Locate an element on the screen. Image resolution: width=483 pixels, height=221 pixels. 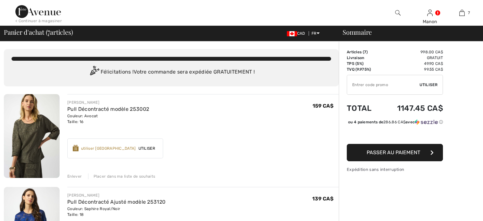
td: TVQ (9.975%) is located at coordinates (364, 69).